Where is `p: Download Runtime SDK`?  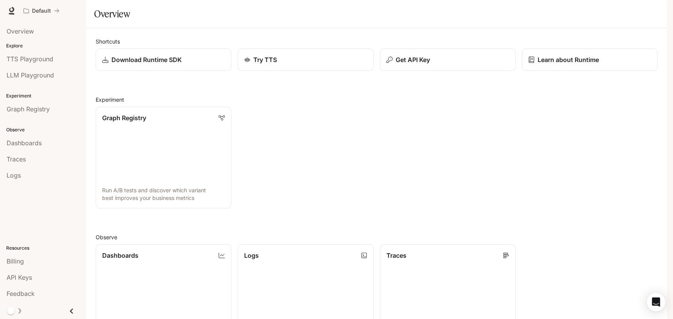
p: Download Runtime SDK is located at coordinates (147, 60).